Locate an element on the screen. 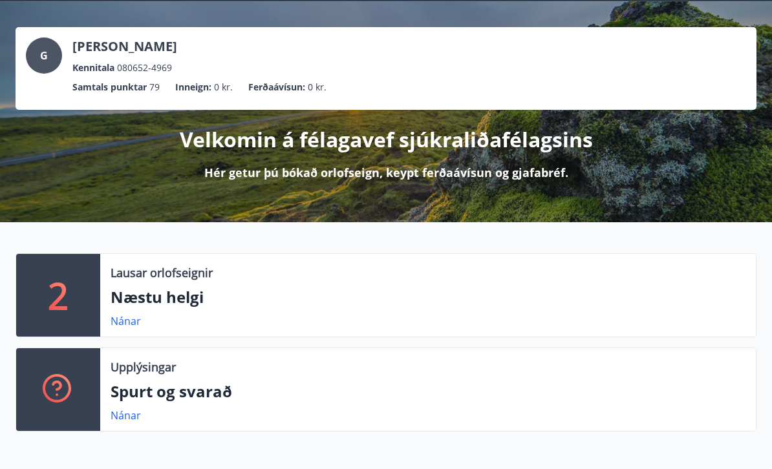 Image resolution: width=772 pixels, height=469 pixels. p: Ferðaávísun : is located at coordinates (277, 88).